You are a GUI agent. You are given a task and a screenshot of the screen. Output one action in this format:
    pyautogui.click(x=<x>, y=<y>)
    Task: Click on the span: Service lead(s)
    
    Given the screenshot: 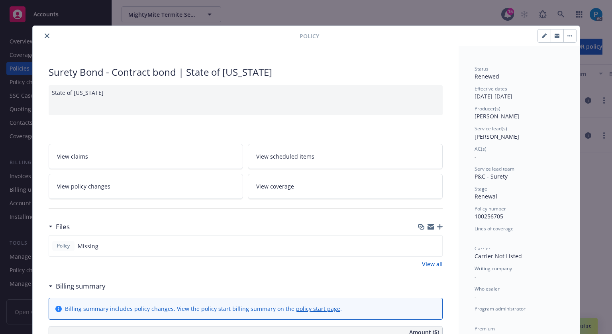 What is the action you would take?
    pyautogui.click(x=491, y=128)
    